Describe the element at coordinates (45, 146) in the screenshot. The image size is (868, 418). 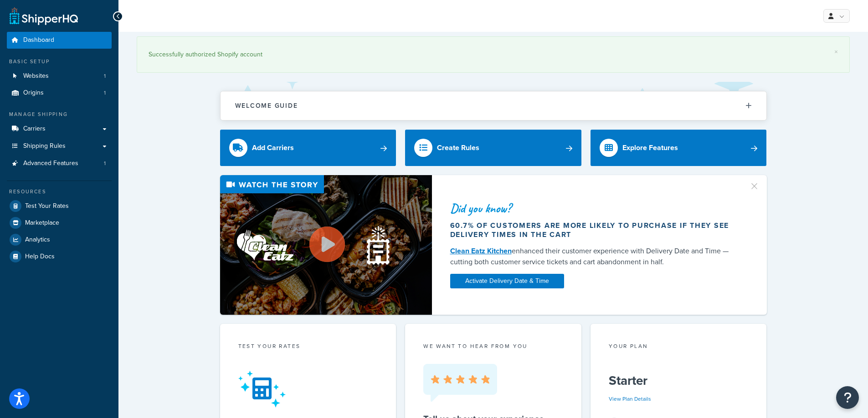
I see `span: Shipping Rules` at that location.